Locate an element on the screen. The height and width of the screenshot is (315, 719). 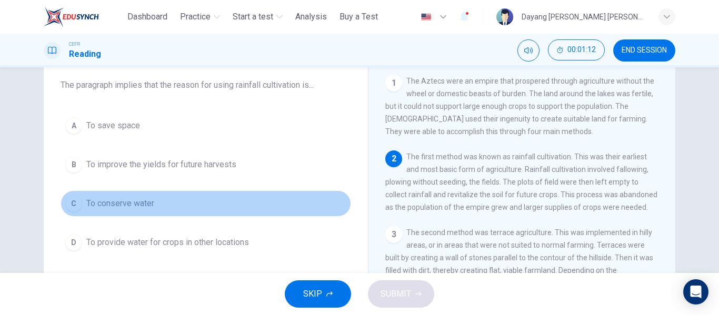
span: The second method was terrace agriculture. This was implemented in hilly areas, or in areas that ... is located at coordinates (519, 271).